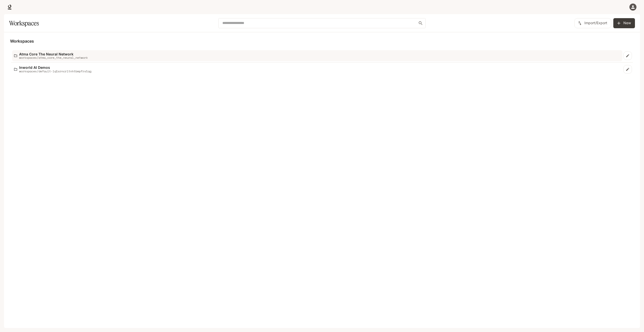 Image resolution: width=644 pixels, height=332 pixels. I want to click on p: workspaces/default-lq1srncrltnhtbmpfrs1qg, so click(55, 71).